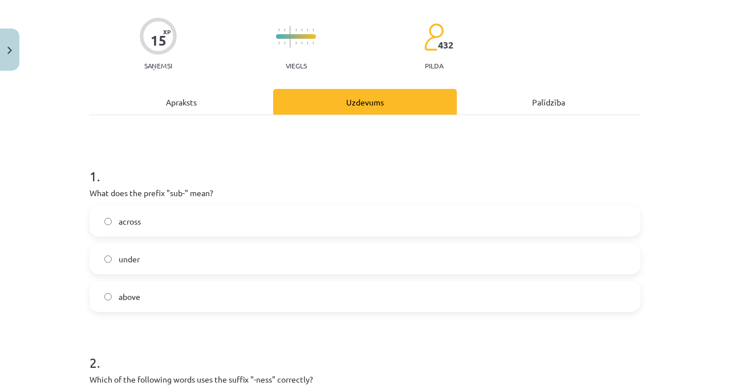 The height and width of the screenshot is (386, 730). What do you see at coordinates (167, 31) in the screenshot?
I see `span: XP` at bounding box center [167, 31].